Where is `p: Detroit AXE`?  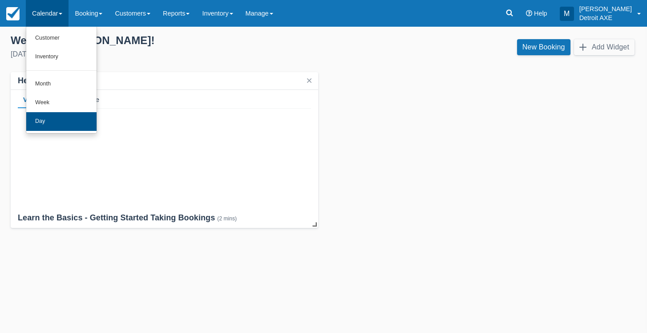
p: Detroit AXE is located at coordinates (606, 18).